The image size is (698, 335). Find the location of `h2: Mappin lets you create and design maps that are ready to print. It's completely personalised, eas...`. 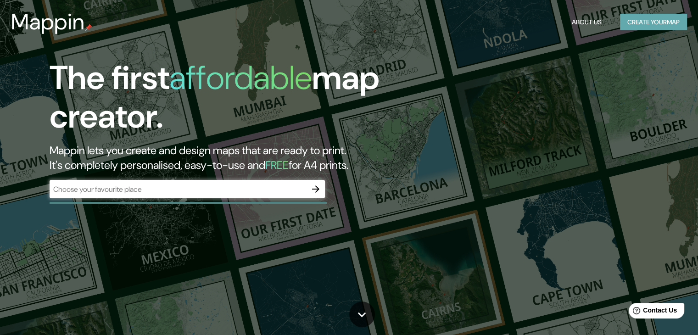

h2: Mappin lets you create and design maps that are ready to print. It's completely personalised, eas... is located at coordinates (224, 158).